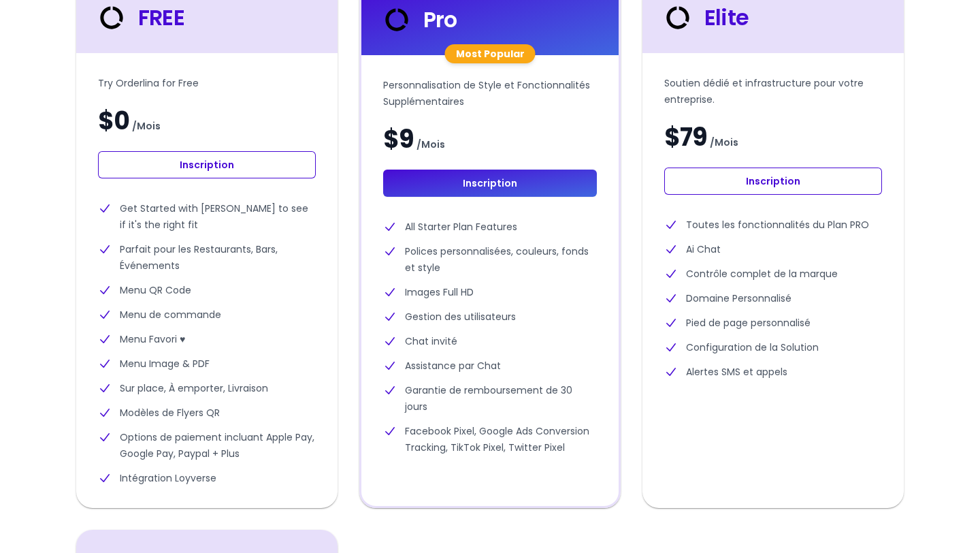 The image size is (980, 553). What do you see at coordinates (490, 440) in the screenshot?
I see `li: Facebook Pixel, Google Ads Conversion Tracking, TikTok Pixel, Twitter Pixel` at bounding box center [490, 440].